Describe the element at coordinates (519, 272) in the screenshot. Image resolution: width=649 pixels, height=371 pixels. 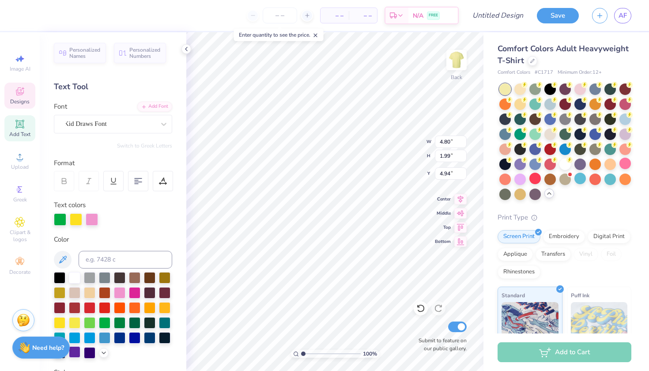
I see `div: Rhinestones` at that location.